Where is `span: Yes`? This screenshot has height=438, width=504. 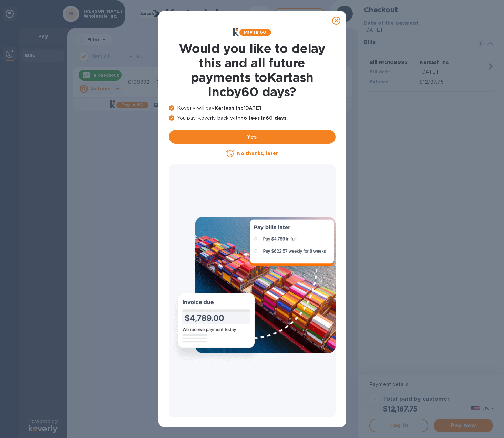 span: Yes is located at coordinates (252, 137).